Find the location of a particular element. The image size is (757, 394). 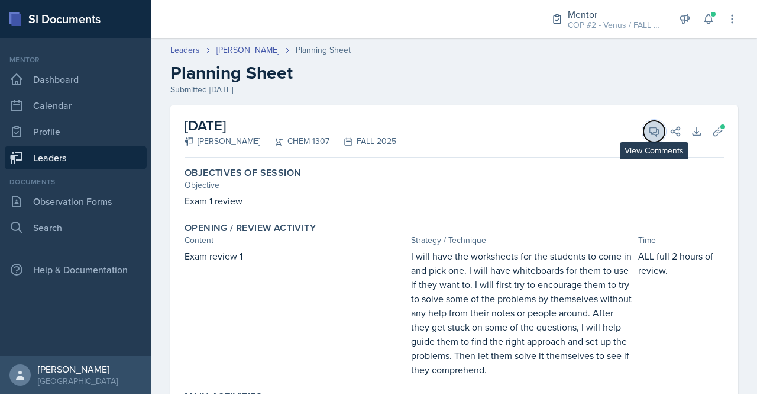

a: Search is located at coordinates (76, 227).